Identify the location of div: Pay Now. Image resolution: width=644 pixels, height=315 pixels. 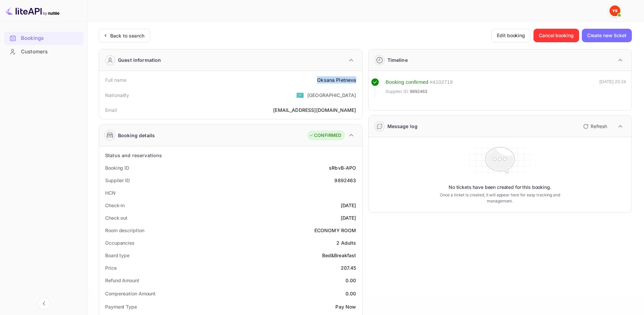
(346, 306).